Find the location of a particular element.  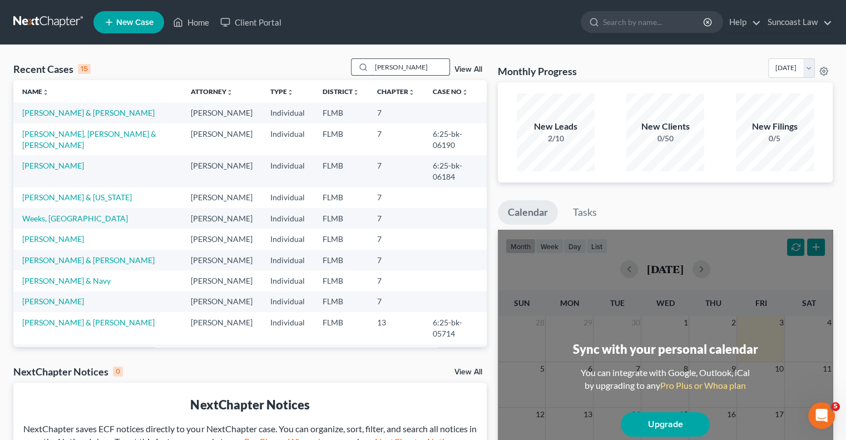

a: Home is located at coordinates (191, 22).